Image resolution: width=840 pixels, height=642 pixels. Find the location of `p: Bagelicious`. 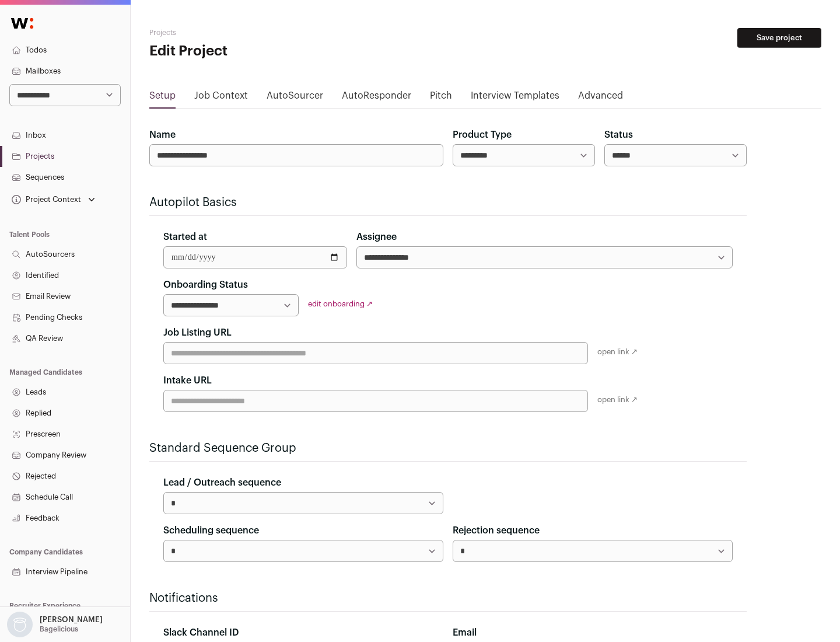

p: Bagelicious is located at coordinates (59, 629).